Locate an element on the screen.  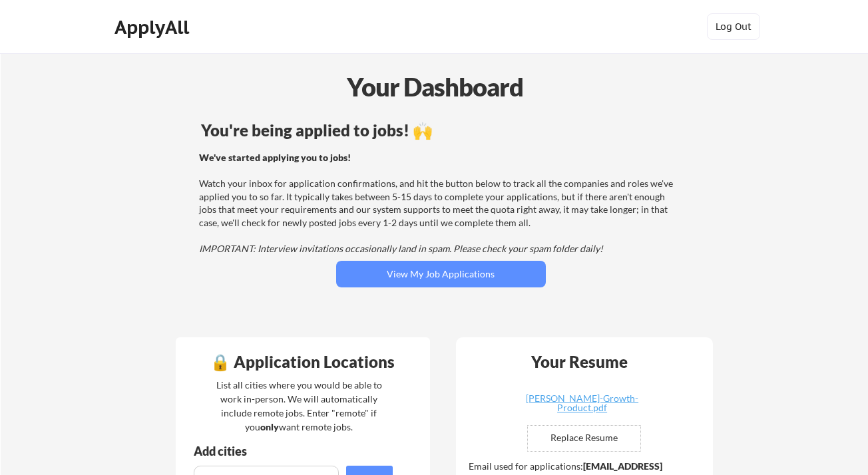
div: ApplyAll is located at coordinates (154, 27).